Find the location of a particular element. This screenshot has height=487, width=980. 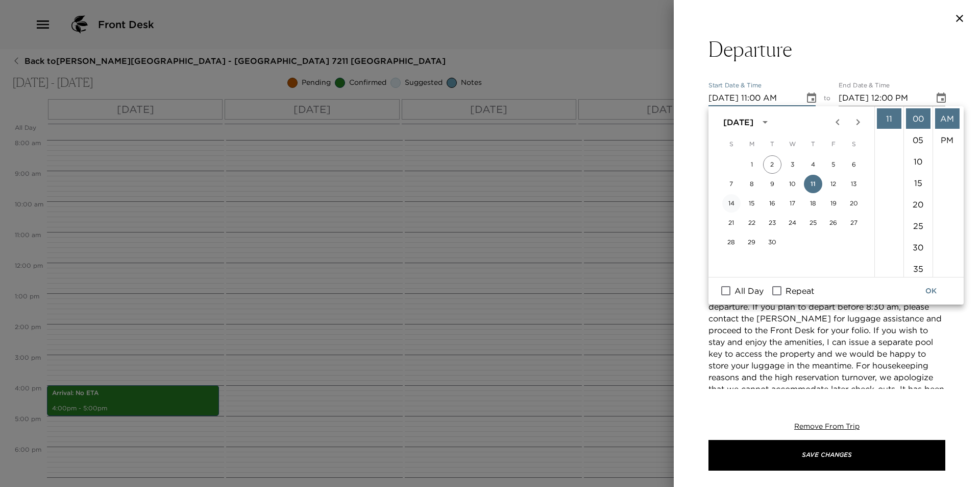

button: Remove From Trip is located at coordinates (827, 426).